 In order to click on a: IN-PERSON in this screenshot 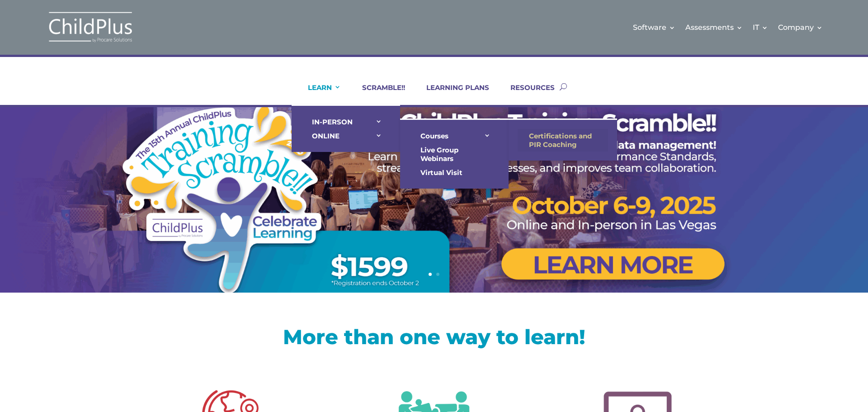, I will do `click(346, 121)`.